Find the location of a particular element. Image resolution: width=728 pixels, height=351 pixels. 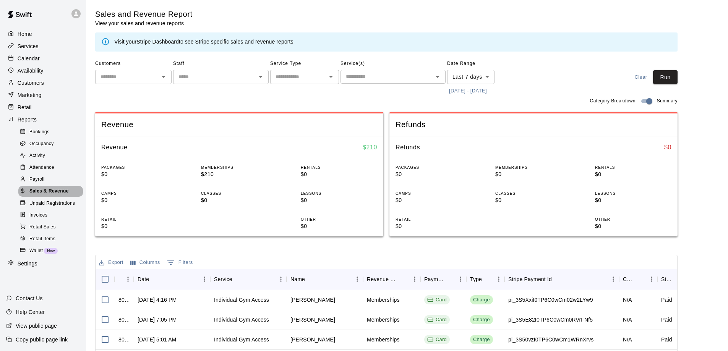

span: Wallet is located at coordinates (36, 251).